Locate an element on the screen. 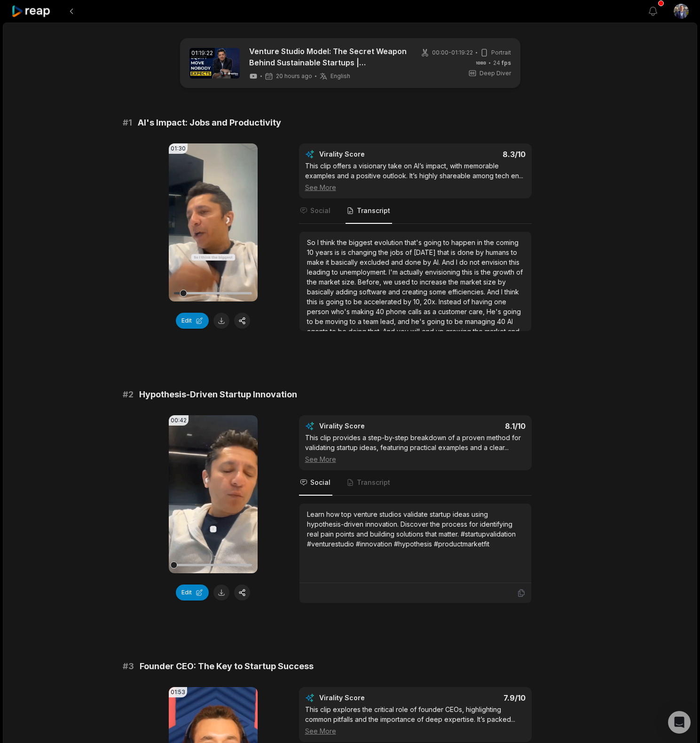 The width and height of the screenshot is (700, 743). span: agents is located at coordinates (318, 331).